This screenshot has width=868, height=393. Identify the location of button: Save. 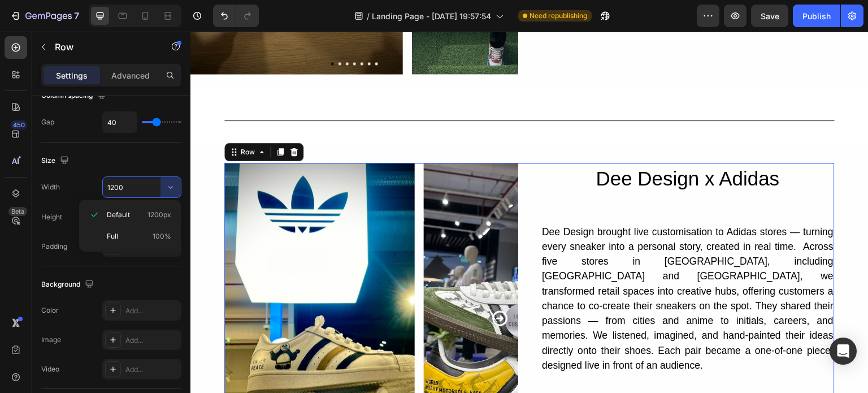
(770, 16).